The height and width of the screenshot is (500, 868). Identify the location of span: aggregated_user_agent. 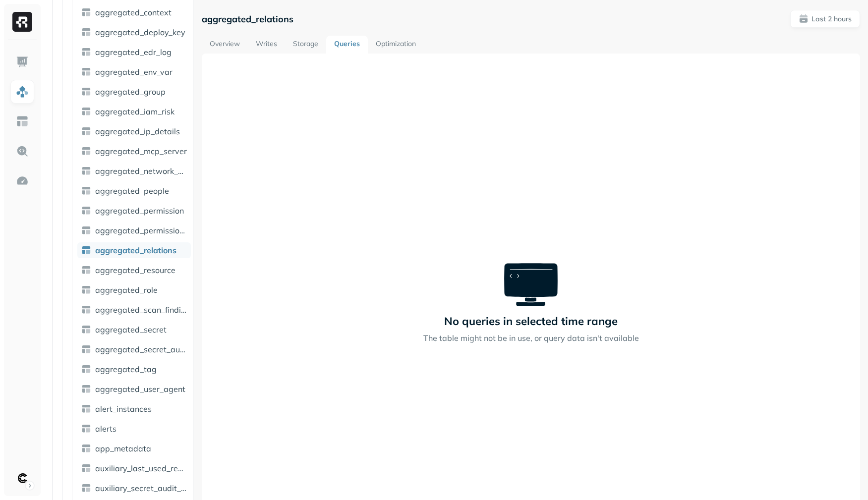
(140, 389).